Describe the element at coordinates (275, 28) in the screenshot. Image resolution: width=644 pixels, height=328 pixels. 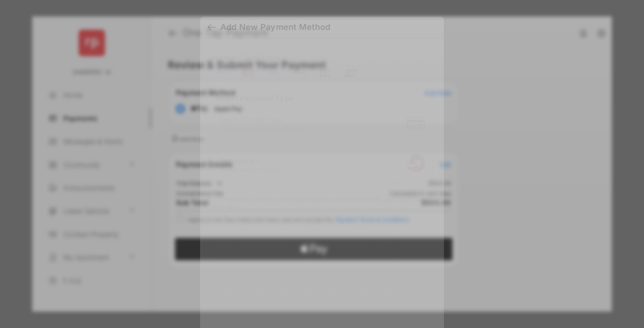
I see `div: Add New Payment Method` at that location.